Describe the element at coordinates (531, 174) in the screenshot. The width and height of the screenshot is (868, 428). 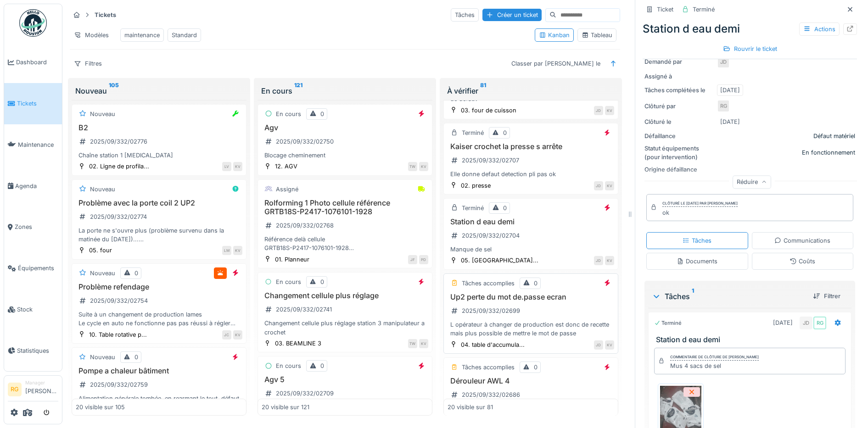
I see `div: Elle donne defaut detection pli pas ok` at that location.